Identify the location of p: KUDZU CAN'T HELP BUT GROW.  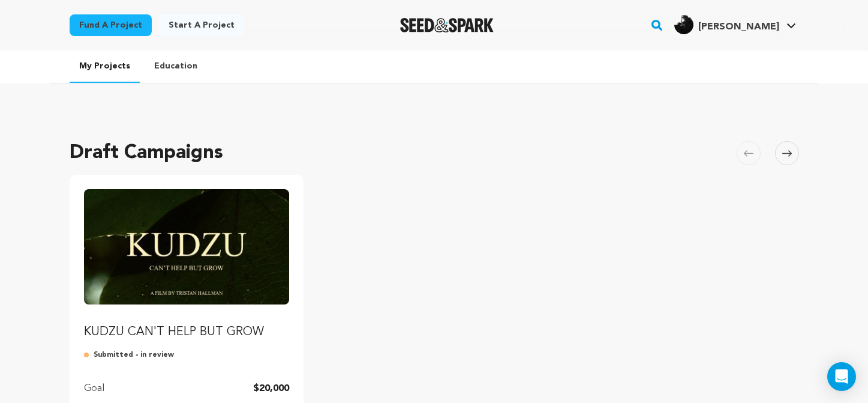
(186, 332).